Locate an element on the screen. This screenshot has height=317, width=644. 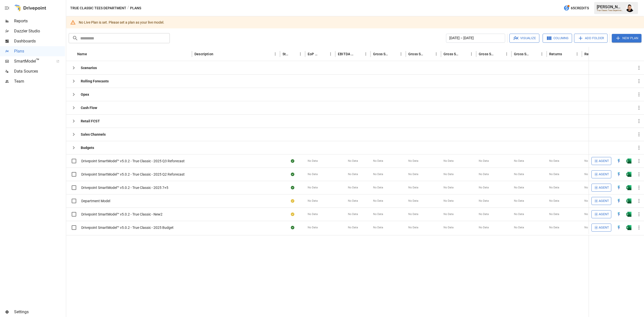
b: Opex is located at coordinates (85, 94).